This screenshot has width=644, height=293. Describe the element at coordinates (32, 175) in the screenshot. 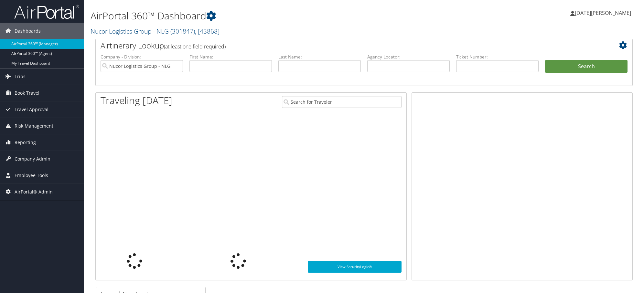

I see `span: Employee Tools` at that location.